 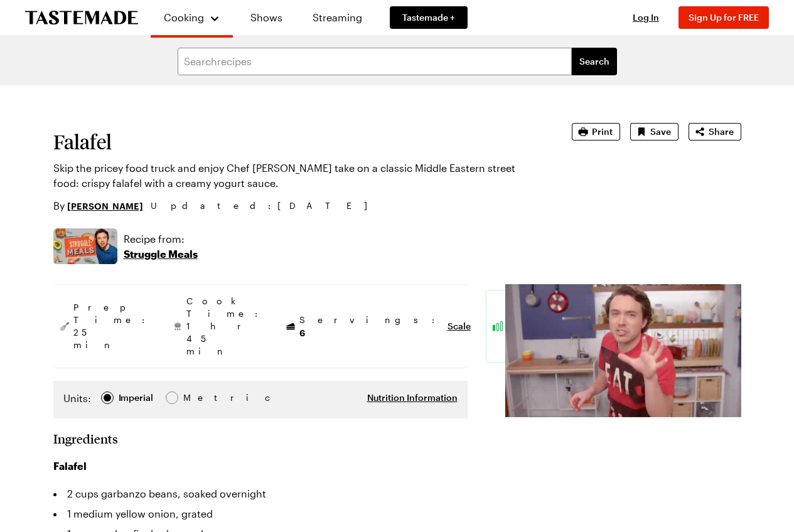 What do you see at coordinates (721, 132) in the screenshot?
I see `span: Share` at bounding box center [721, 132].